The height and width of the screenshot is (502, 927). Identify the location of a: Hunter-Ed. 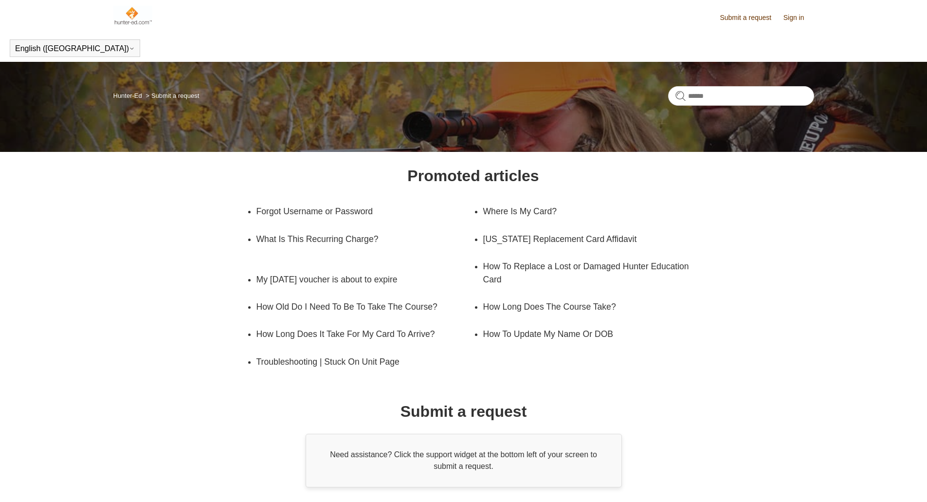
(127, 95).